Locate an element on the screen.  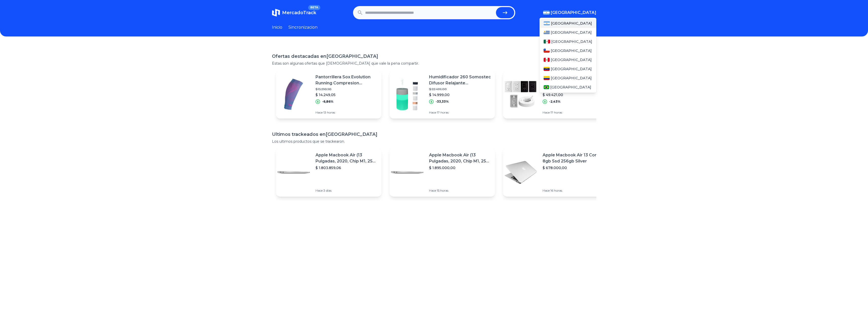
p: $ 14.249,05 is located at coordinates (347, 95).